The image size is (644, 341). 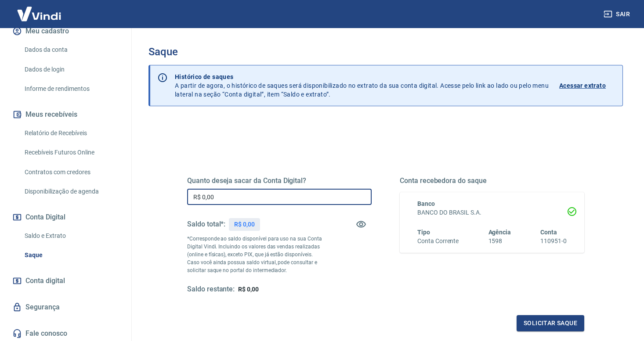 I want to click on h6: 1598, so click(x=500, y=241).